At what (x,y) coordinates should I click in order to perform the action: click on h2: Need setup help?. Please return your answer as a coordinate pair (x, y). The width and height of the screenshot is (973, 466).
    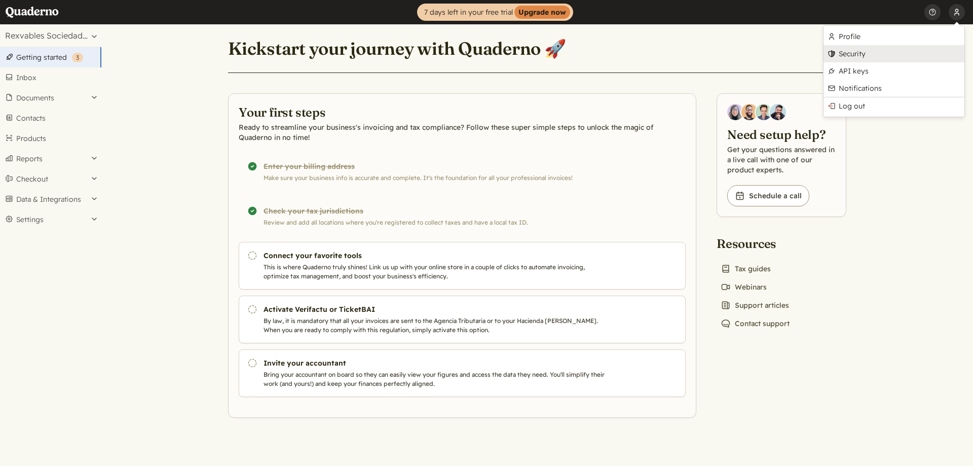
    Looking at the image, I should click on (781, 134).